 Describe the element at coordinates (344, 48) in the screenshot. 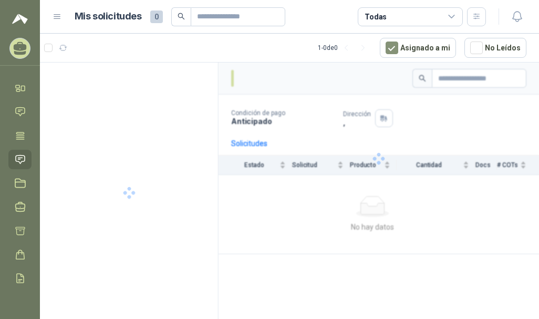

I see `div: 1 - 0 de 0` at that location.